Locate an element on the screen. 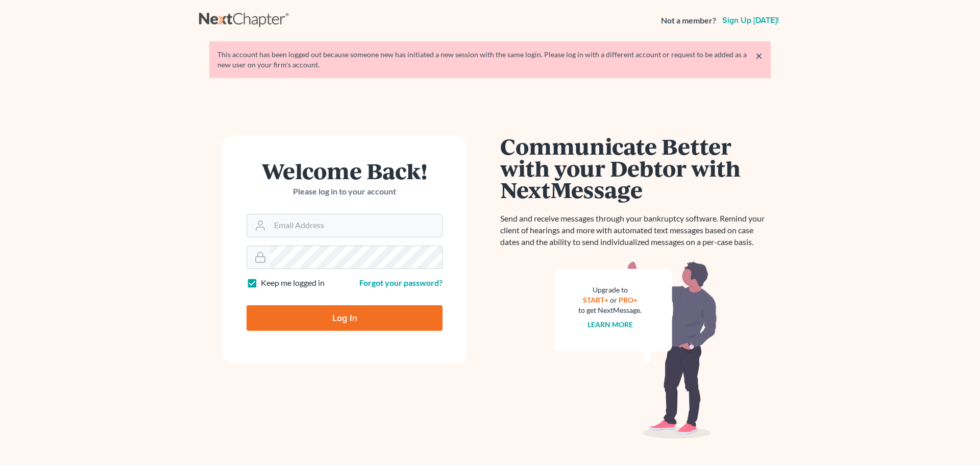  a: Learn more is located at coordinates (610, 324).